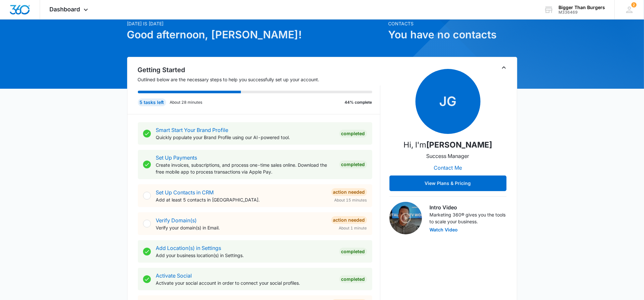  I want to click on button: Contact Me, so click(448, 168).